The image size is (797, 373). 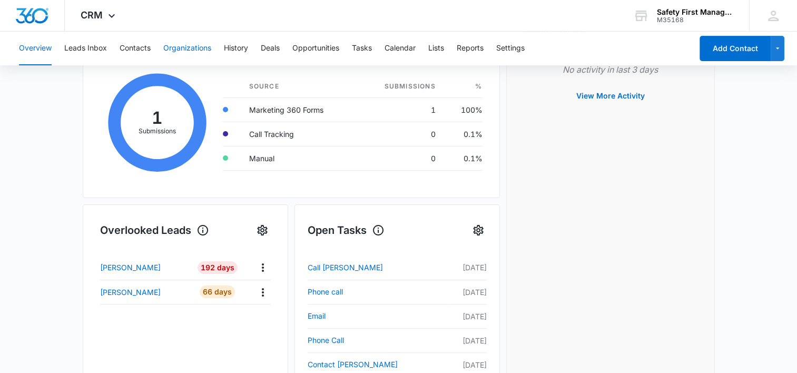 What do you see at coordinates (378, 340) in the screenshot?
I see `a: Phone Call` at bounding box center [378, 340].